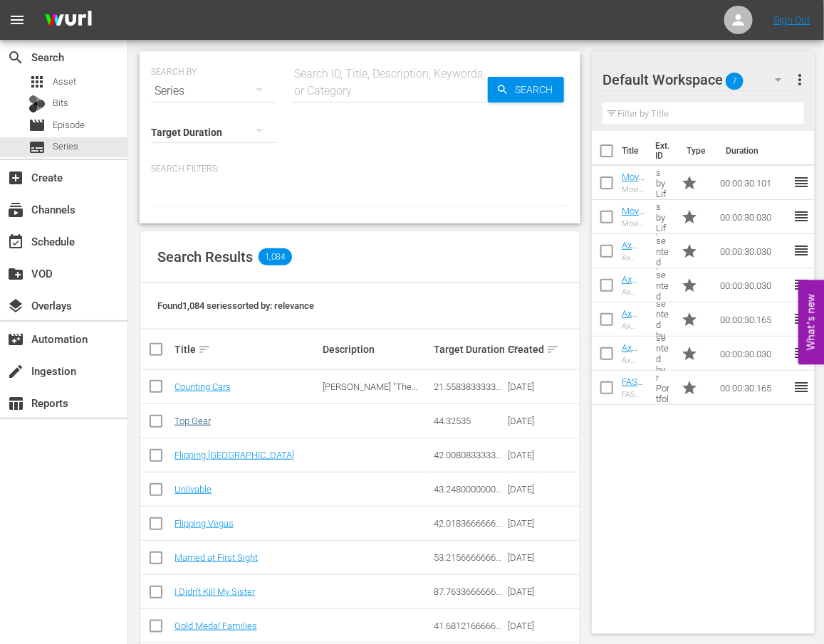 This screenshot has width=824, height=644. Describe the element at coordinates (468, 455) in the screenshot. I see `div: 42.00808333333334` at that location.